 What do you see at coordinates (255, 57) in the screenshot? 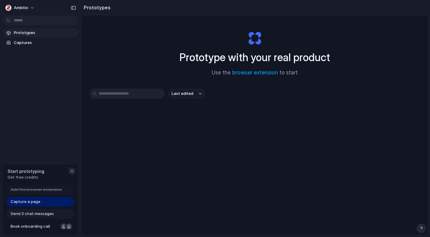
I see `h1: Prototype with your real product` at bounding box center [255, 57].